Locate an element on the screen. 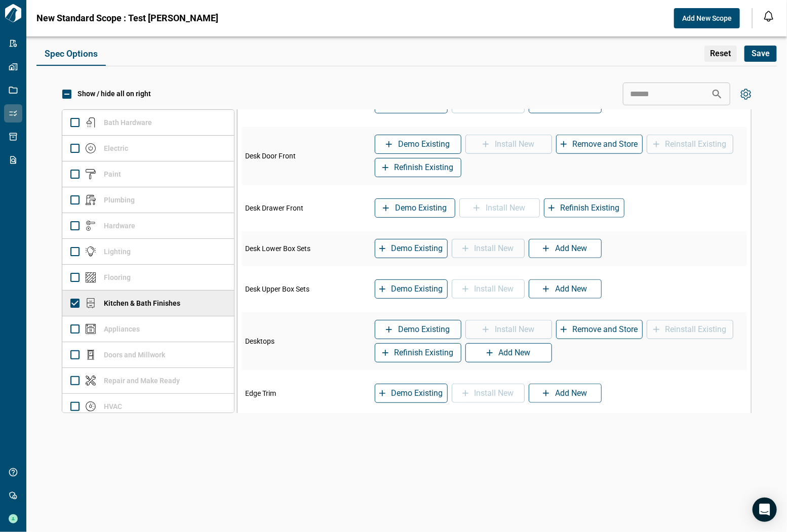  img: Flooring icon is located at coordinates (91, 278).